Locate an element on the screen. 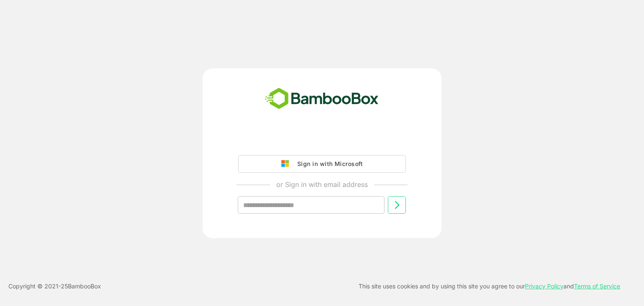 The width and height of the screenshot is (644, 306). a: Terms of Service is located at coordinates (597, 286).